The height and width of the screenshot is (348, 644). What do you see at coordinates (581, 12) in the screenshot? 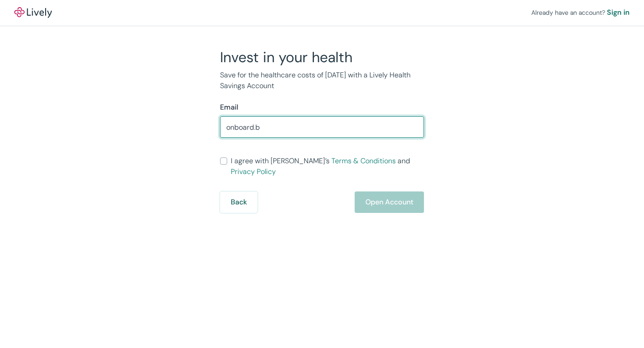
I see `div: Already have an account?` at bounding box center [581, 12].